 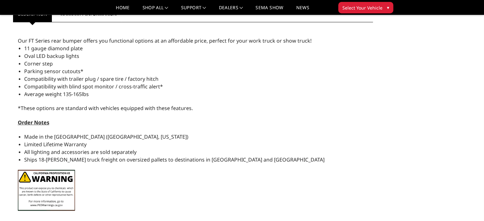 I want to click on span: Oval LED backup lights, so click(x=52, y=56).